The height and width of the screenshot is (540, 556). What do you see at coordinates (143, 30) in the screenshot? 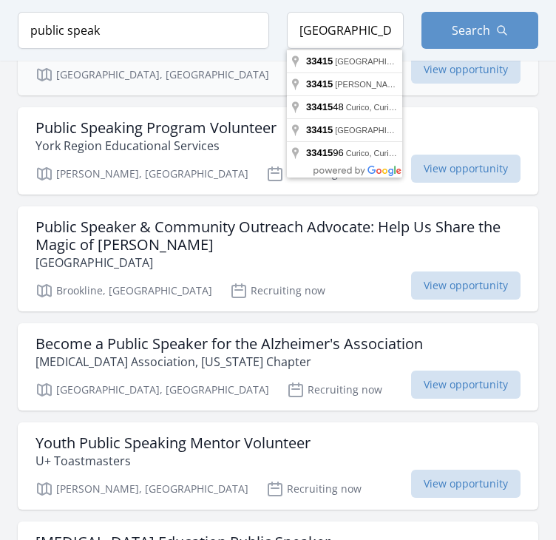
I see `input: Keyword` at bounding box center [143, 30].